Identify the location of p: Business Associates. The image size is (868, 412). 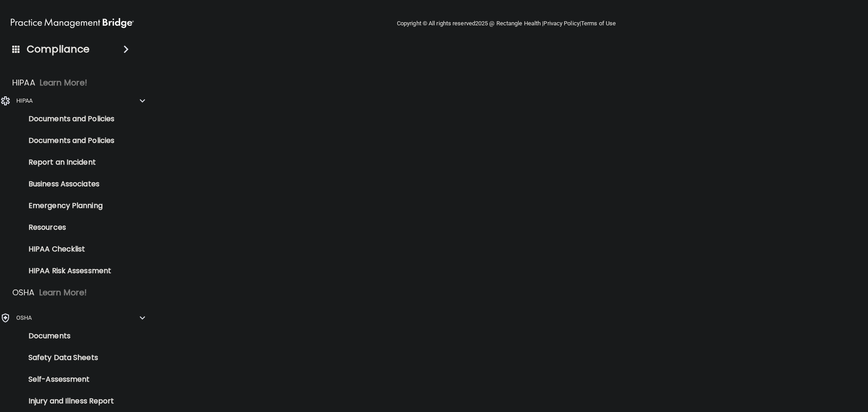
(68, 184).